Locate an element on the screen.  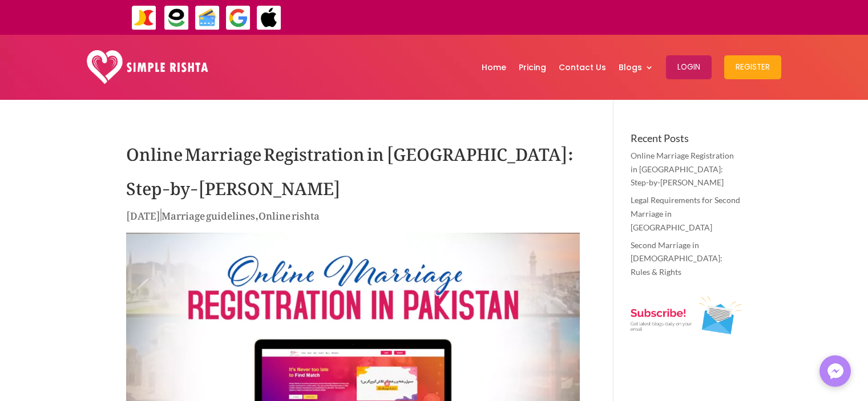
a: Online rishta is located at coordinates (289, 213).